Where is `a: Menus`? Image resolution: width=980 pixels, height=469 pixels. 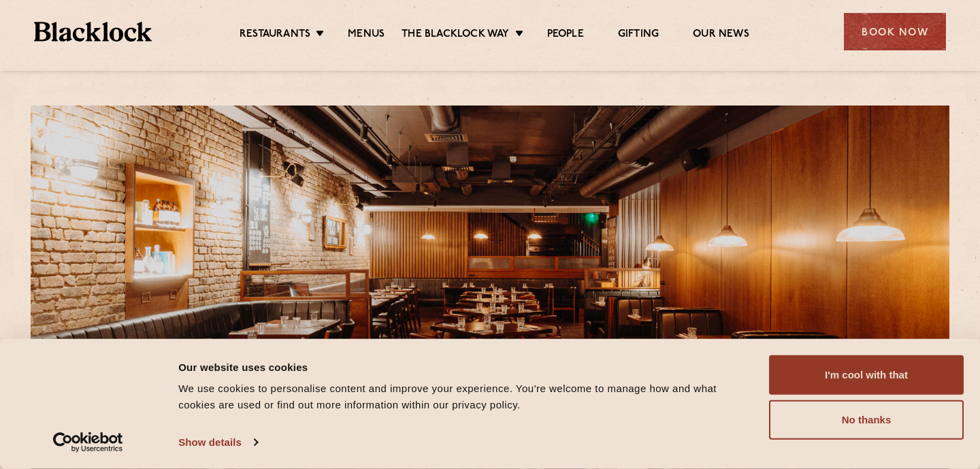 a: Menus is located at coordinates (366, 35).